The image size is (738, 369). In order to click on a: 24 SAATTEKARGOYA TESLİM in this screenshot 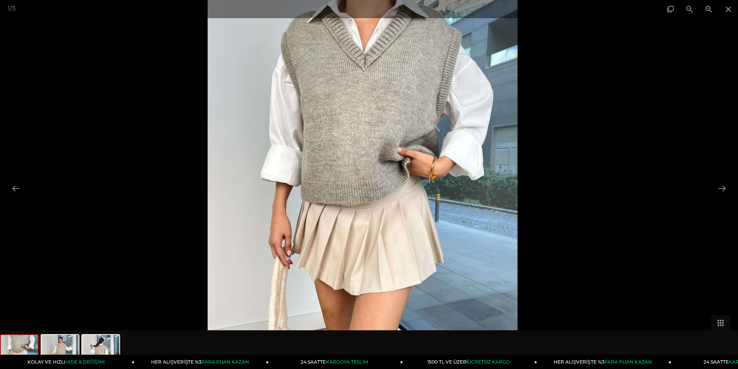, I will do `click(336, 362)`.